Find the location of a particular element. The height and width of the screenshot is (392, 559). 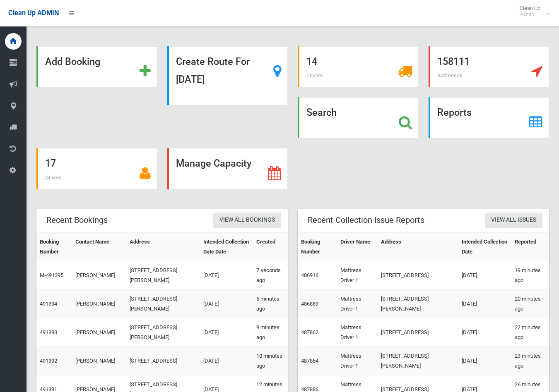

header: Recent Collection Issue Reports is located at coordinates (366, 220).